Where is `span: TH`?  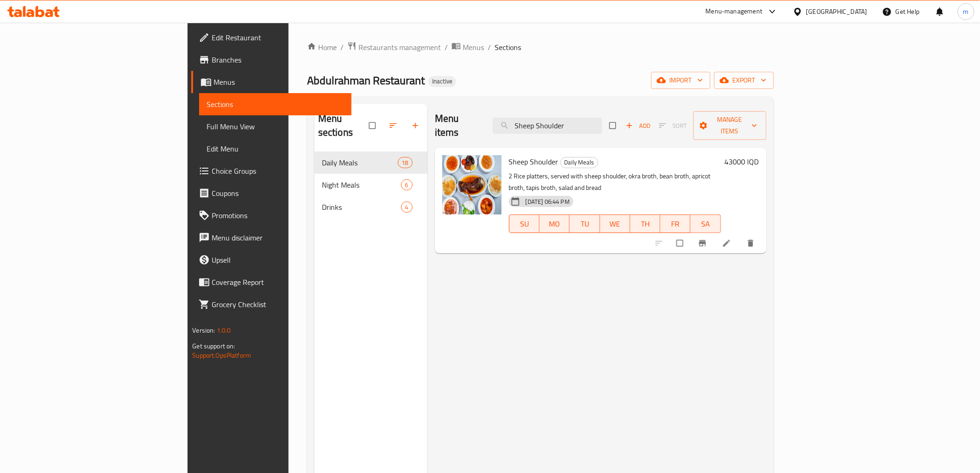
span: TH is located at coordinates (645, 224).